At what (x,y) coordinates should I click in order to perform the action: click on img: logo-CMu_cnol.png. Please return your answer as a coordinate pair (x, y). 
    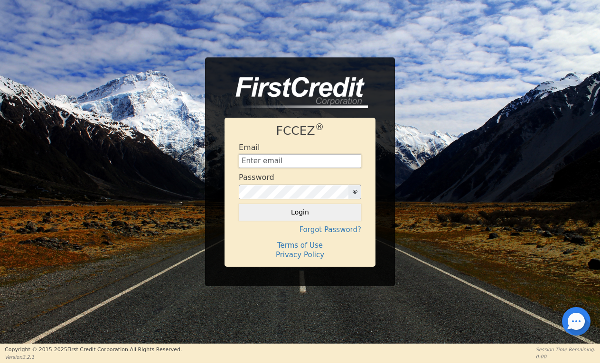
    Looking at the image, I should click on (296, 93).